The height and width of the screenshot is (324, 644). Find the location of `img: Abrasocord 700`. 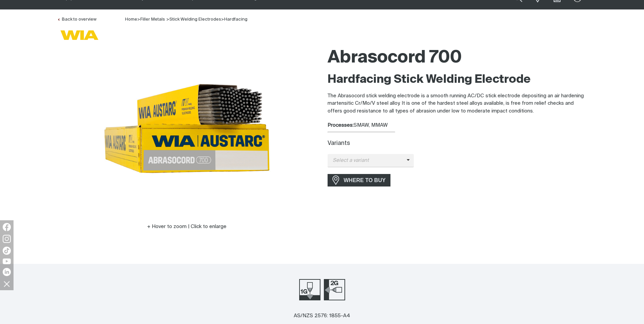

img: Abrasocord 700 is located at coordinates (187, 128).